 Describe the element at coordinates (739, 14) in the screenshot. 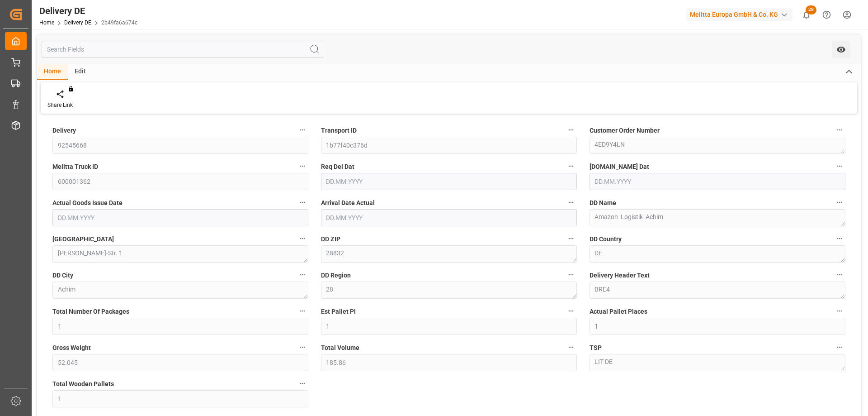

I see `div: Melitta Europa GmbH & Co. KG` at that location.